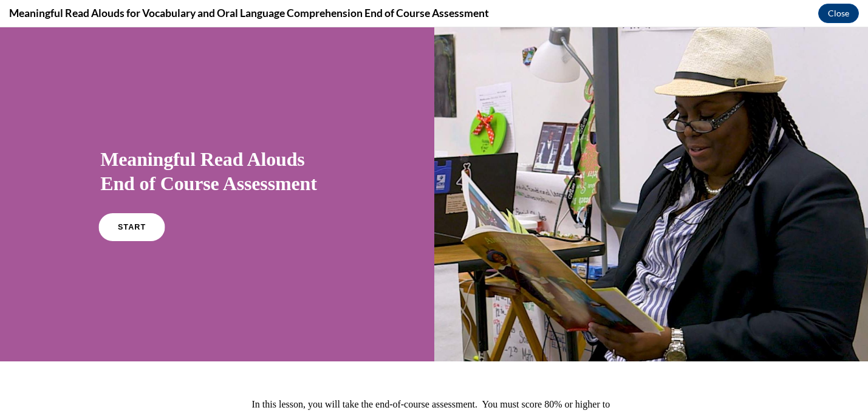  Describe the element at coordinates (434, 387) in the screenshot. I see `p: In this lesson, you will take the end-of-course assessment. You must score 80% or higher to pass ...` at that location.